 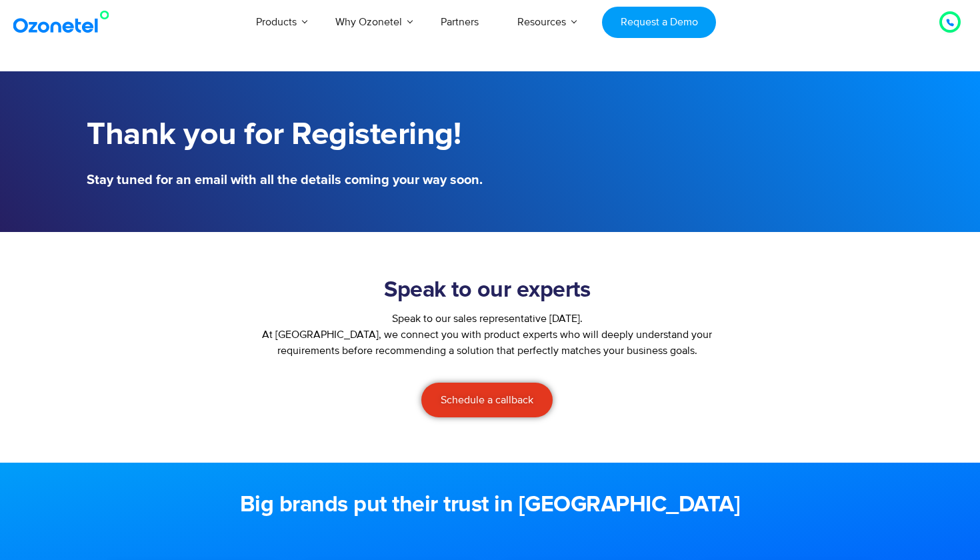 What do you see at coordinates (285, 135) in the screenshot?
I see `h1: Thank you for Registering!` at bounding box center [285, 135].